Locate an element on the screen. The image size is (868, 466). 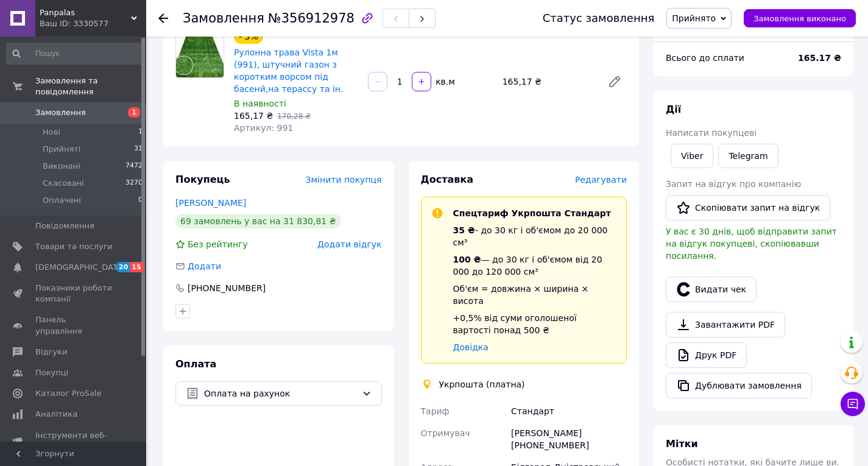
img: Рулонна трава Vista 1м (991), штучний газон з коротким ворсом під басенй,на терассу та ін. is located at coordinates (200, 54).